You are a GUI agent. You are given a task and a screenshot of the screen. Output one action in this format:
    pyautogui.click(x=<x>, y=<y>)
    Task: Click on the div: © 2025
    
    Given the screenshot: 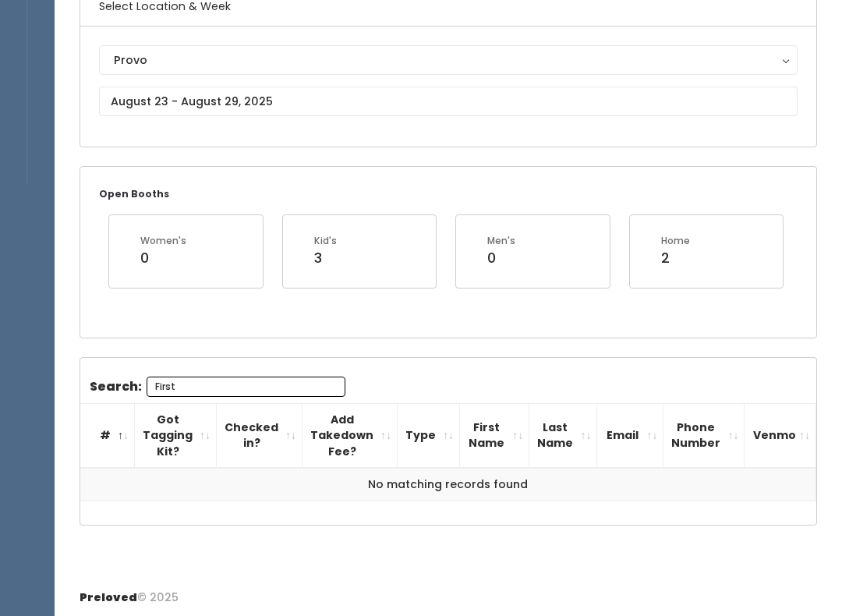 What is the action you would take?
    pyautogui.click(x=129, y=591)
    